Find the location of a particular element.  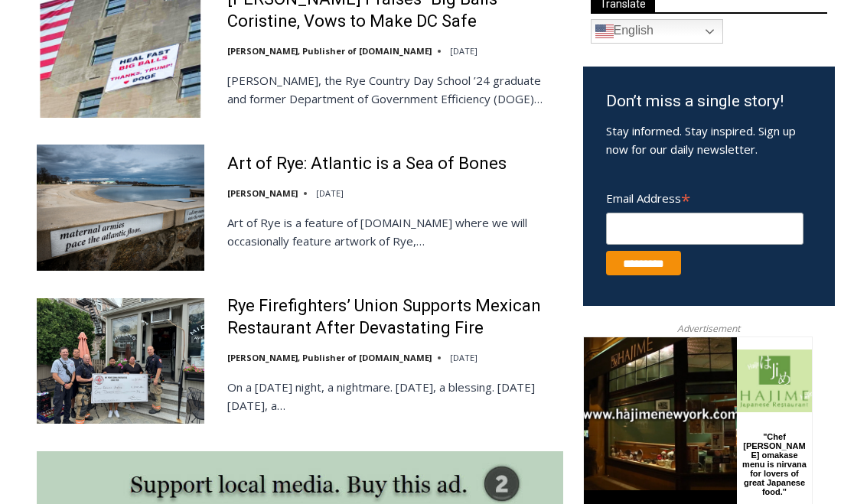

img: Art of Rye: Atlantic is a Sea of Bones is located at coordinates (120, 207).